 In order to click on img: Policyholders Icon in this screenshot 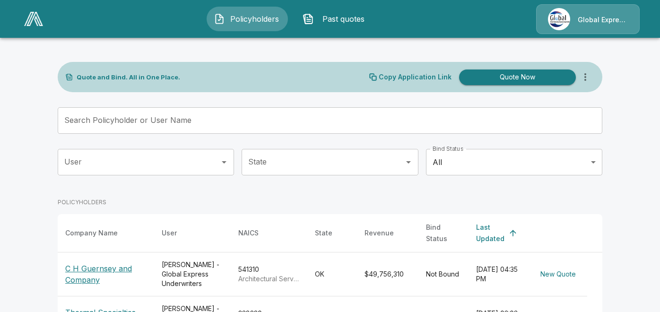, I will do `click(219, 19)`.